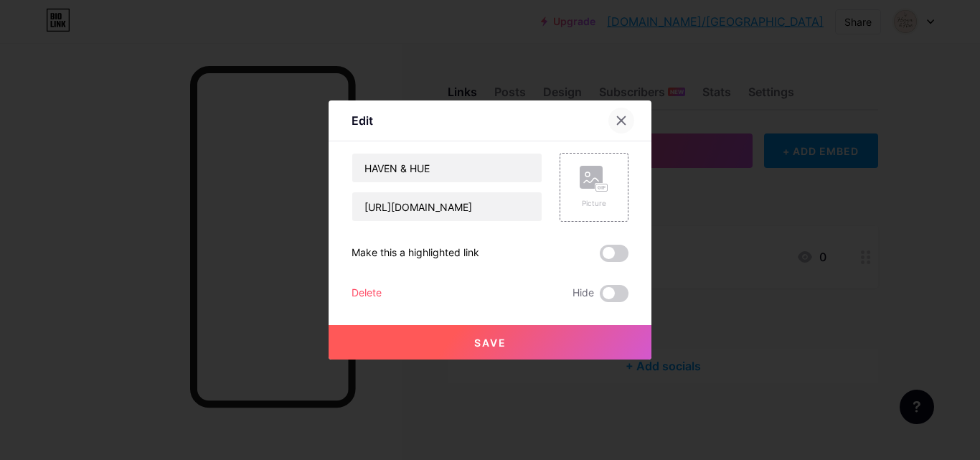 Image resolution: width=980 pixels, height=460 pixels. What do you see at coordinates (490, 342) in the screenshot?
I see `button: Save` at bounding box center [490, 342].